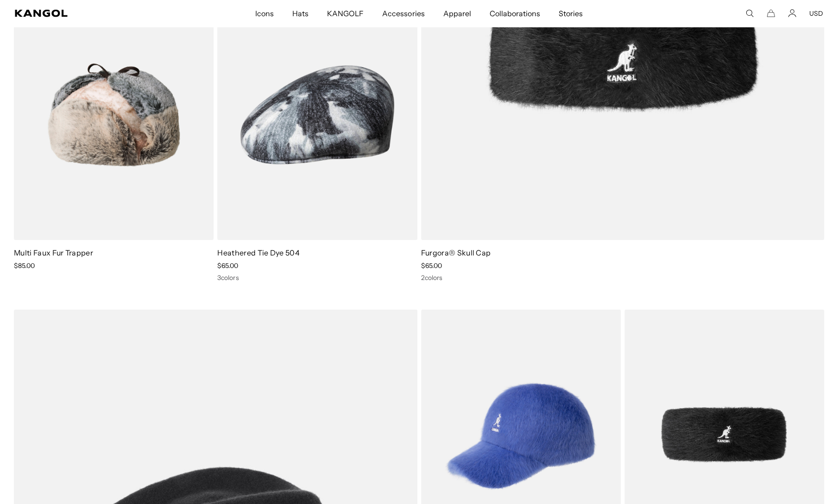 Image resolution: width=838 pixels, height=504 pixels. Describe the element at coordinates (770, 13) in the screenshot. I see `button: Cart` at that location.